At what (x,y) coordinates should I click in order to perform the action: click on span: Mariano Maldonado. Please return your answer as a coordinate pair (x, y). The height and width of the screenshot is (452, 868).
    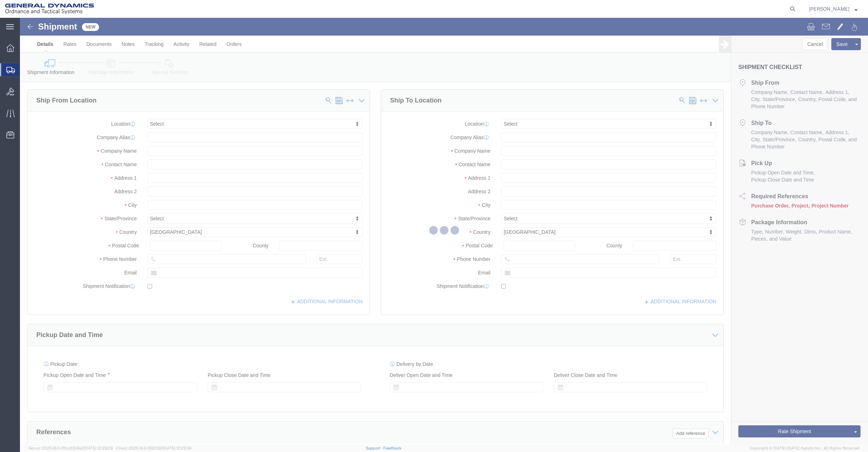
    Looking at the image, I should click on (829, 9).